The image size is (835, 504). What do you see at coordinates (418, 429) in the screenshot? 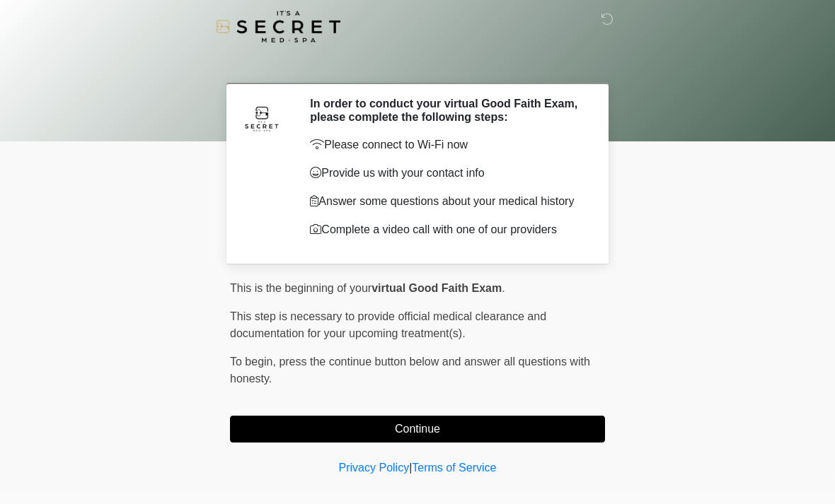
I see `button: Continue` at bounding box center [418, 429].